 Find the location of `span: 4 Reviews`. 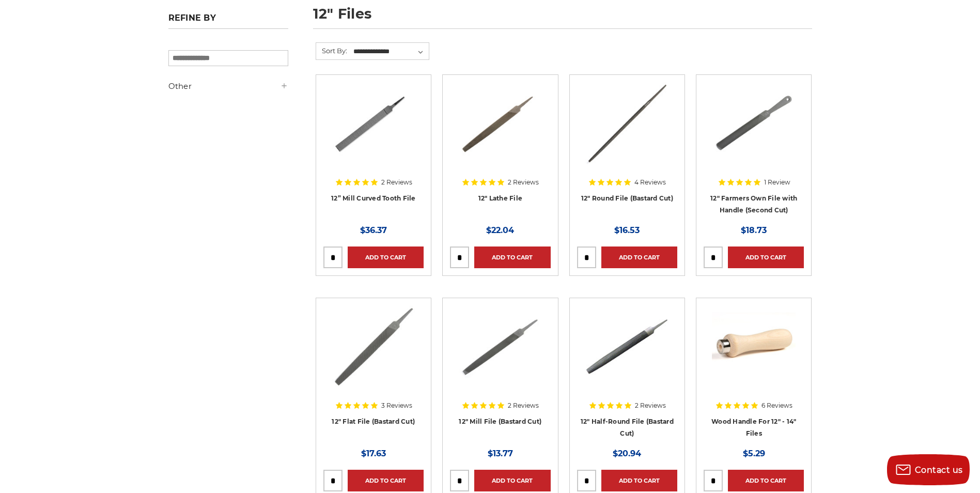

span: 4 Reviews is located at coordinates (650, 182).